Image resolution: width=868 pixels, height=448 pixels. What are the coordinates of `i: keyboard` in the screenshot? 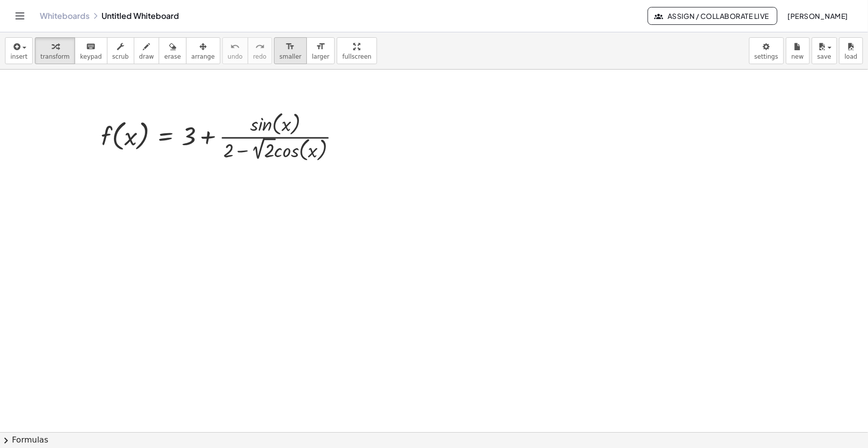 It's located at (90, 47).